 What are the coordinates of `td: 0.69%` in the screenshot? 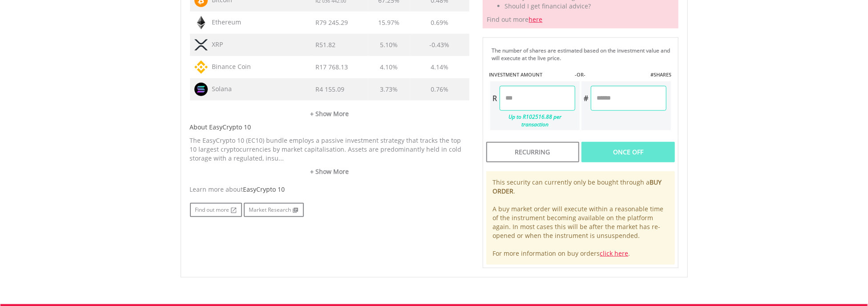 It's located at (440, 23).